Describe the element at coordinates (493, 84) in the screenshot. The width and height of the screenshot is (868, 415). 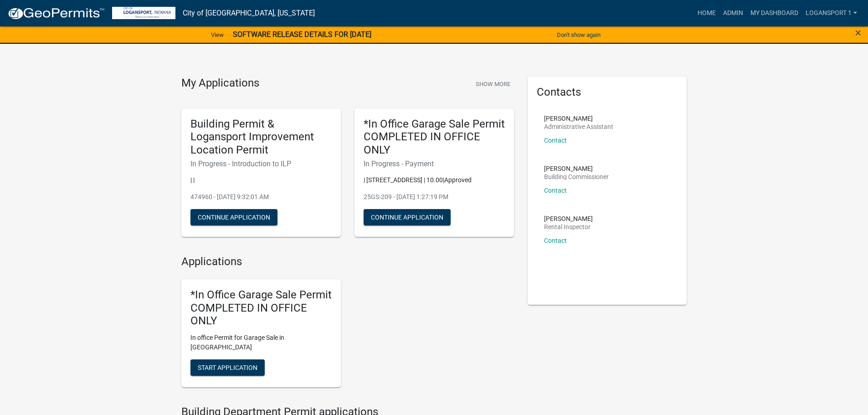
I see `button: Show More` at that location.